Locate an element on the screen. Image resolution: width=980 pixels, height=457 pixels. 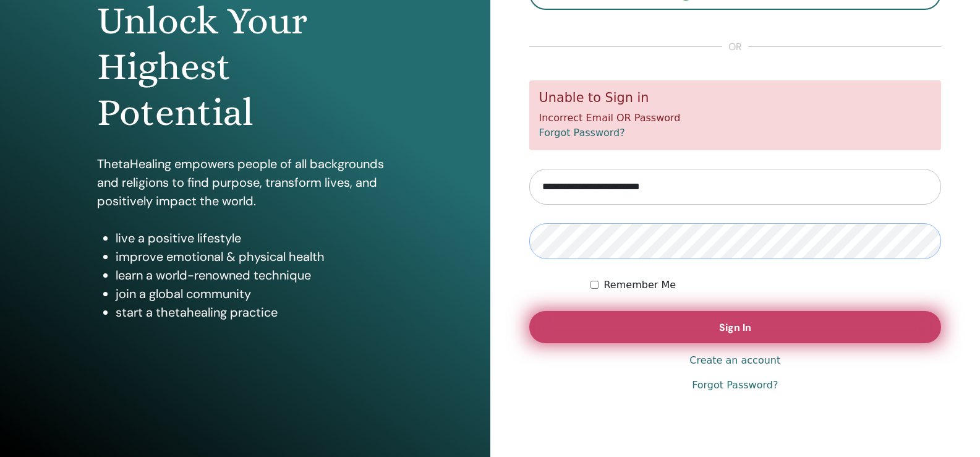
div: Keep me authenticated indefinitely or until I manually logout is located at coordinates (765, 285).